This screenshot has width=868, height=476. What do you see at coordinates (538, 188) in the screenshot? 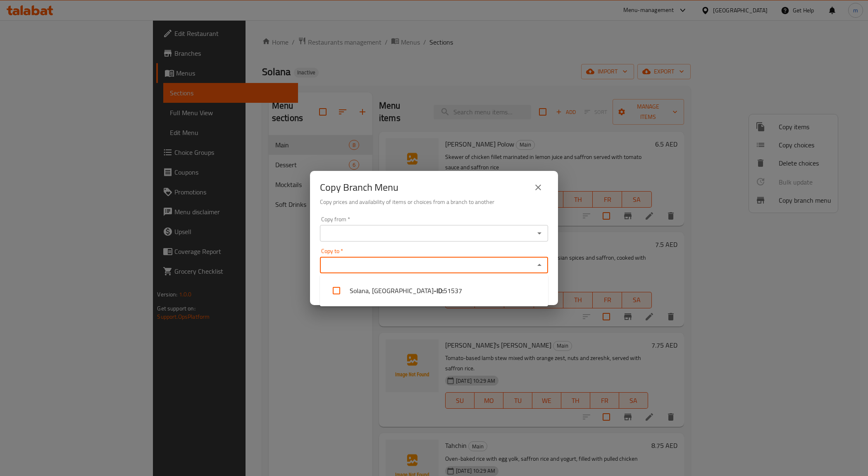
I see `button: close` at bounding box center [538, 188].